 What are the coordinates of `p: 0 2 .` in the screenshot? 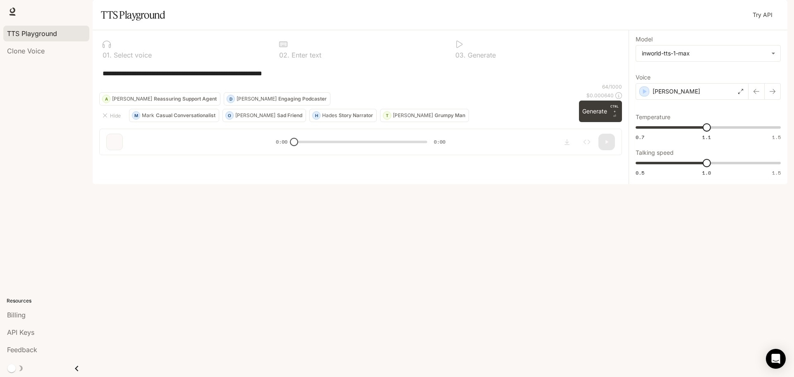 It's located at (284, 55).